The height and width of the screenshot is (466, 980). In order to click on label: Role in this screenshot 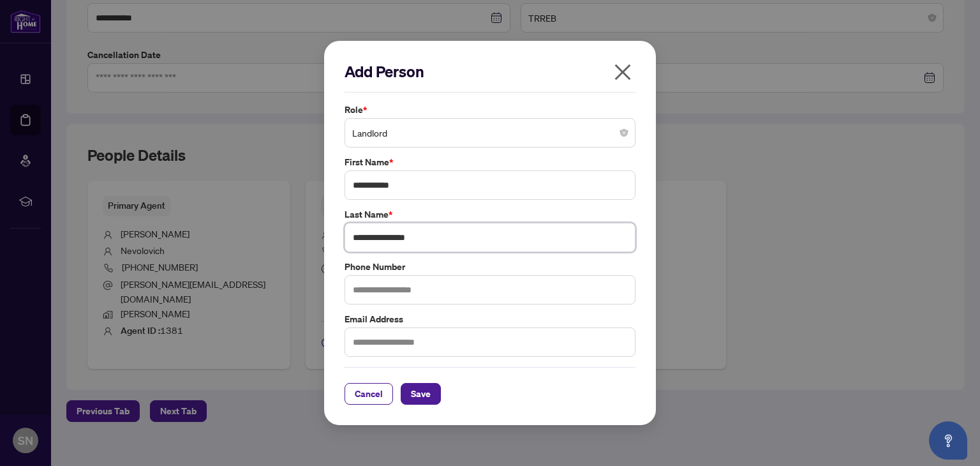, I will do `click(490, 110)`.